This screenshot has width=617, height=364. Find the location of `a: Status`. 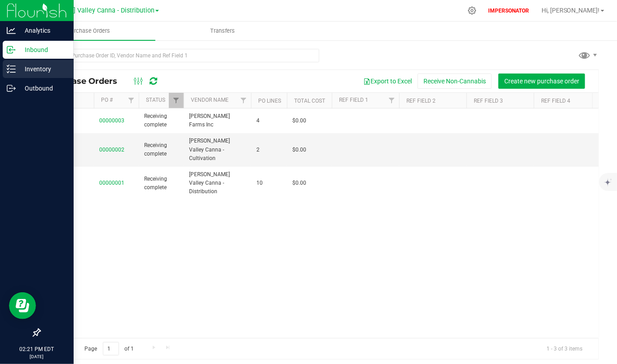

a: Status is located at coordinates (156, 100).